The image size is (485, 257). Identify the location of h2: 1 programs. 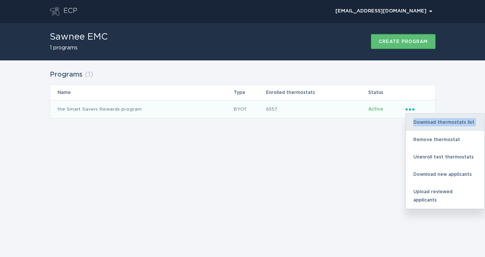
(79, 48).